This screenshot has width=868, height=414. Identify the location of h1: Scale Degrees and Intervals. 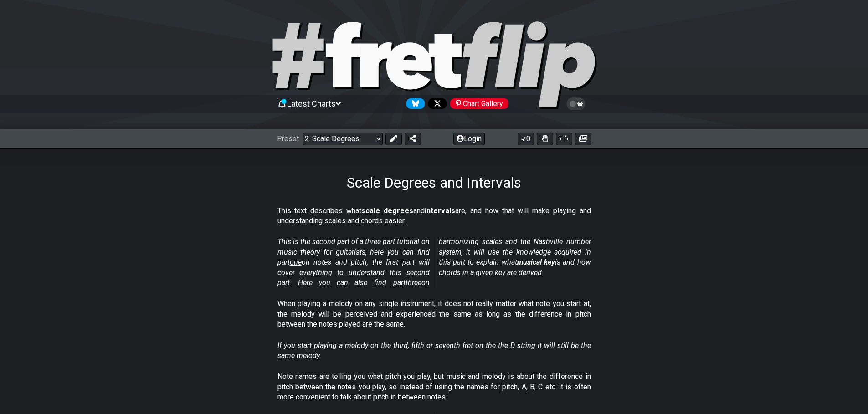
(434, 183).